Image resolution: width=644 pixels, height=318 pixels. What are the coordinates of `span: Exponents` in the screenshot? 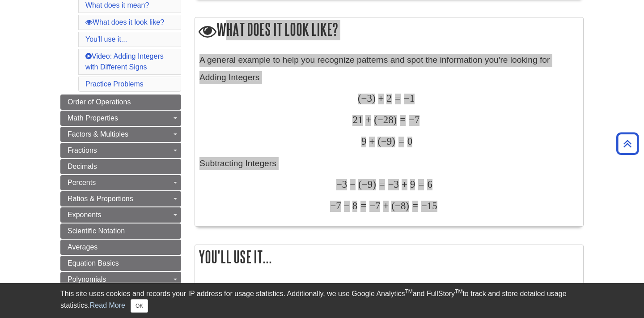 It's located at (85, 214).